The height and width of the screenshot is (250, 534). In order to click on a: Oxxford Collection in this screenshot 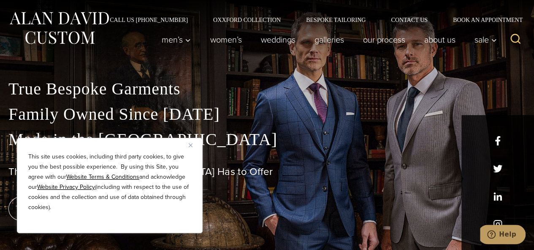, I will do `click(247, 20)`.